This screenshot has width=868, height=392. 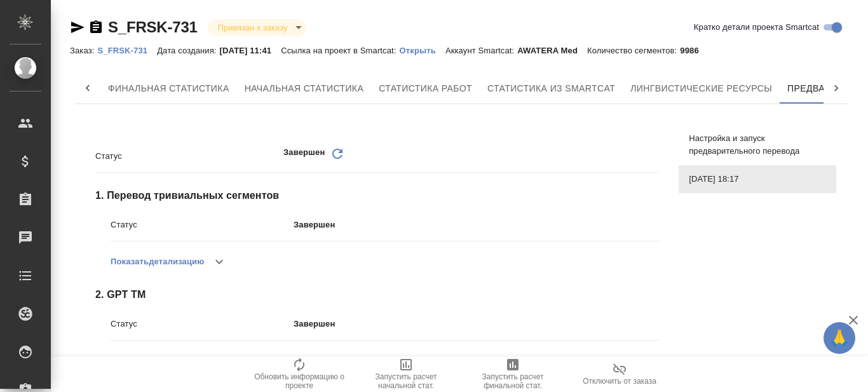 What do you see at coordinates (257, 27) in the screenshot?
I see `div: Привязан к заказу` at bounding box center [257, 27].